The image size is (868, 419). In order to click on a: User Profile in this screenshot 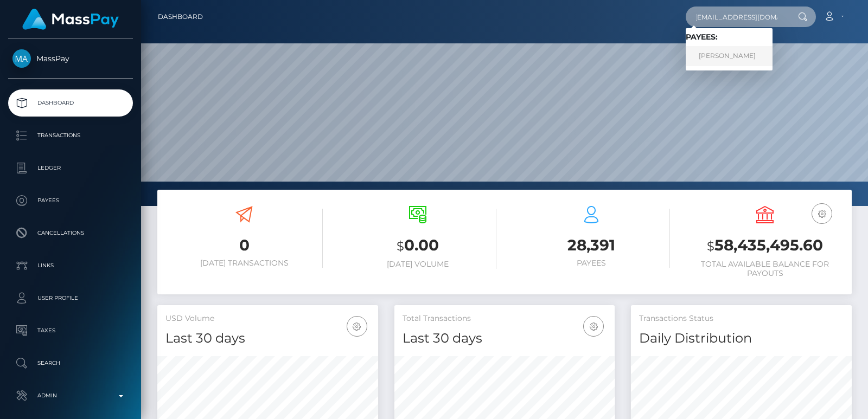, I will do `click(71, 298)`.